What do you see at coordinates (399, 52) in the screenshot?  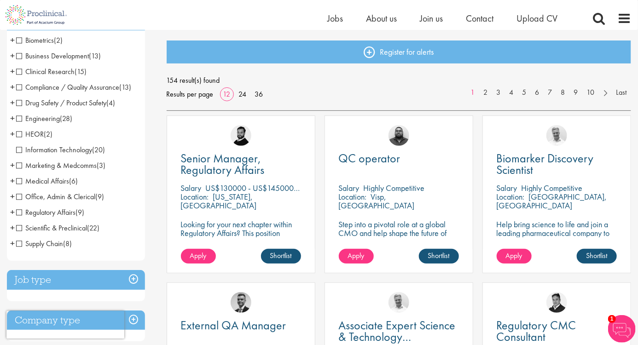 I see `a: Register for alerts` at bounding box center [399, 52].